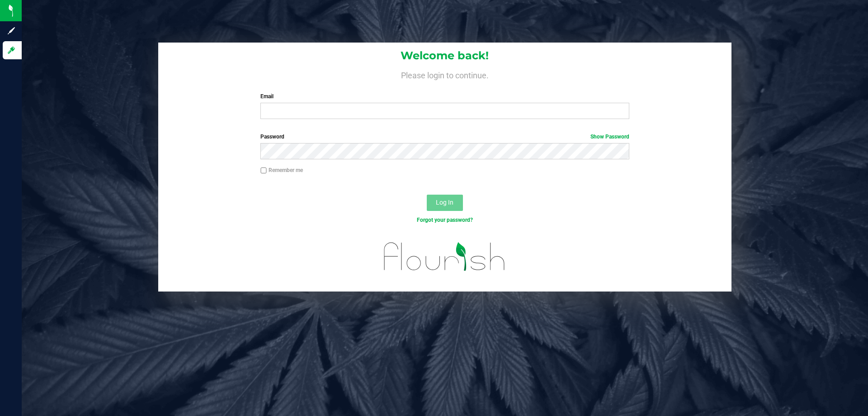 The width and height of the screenshot is (868, 416). Describe the element at coordinates (272, 137) in the screenshot. I see `span: Password` at that location.